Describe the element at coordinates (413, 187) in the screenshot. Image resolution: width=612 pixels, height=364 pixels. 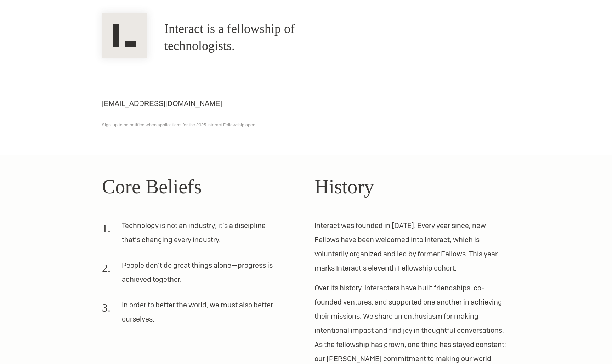
I see `h2: History` at that location.